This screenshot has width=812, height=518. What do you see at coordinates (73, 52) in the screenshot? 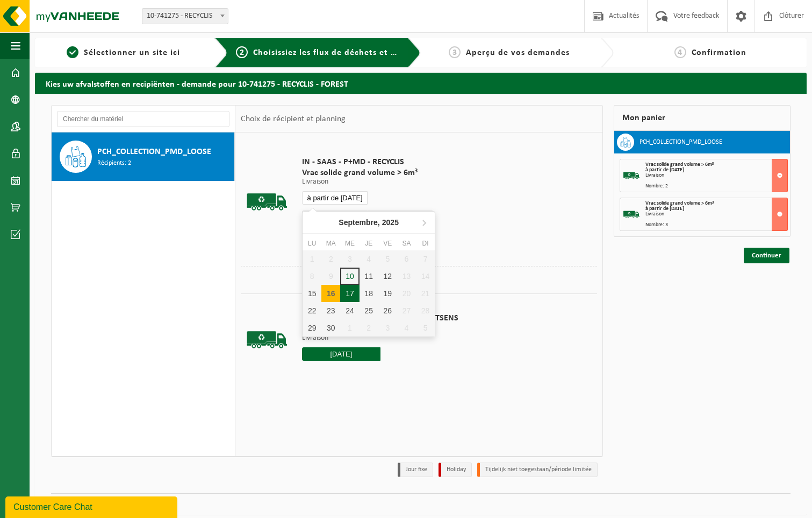
I see `span: 1` at bounding box center [73, 52].